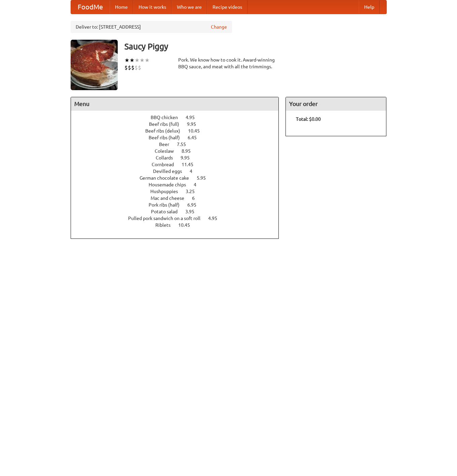 The width and height of the screenshot is (457, 476). I want to click on span: 8.95, so click(190, 151).